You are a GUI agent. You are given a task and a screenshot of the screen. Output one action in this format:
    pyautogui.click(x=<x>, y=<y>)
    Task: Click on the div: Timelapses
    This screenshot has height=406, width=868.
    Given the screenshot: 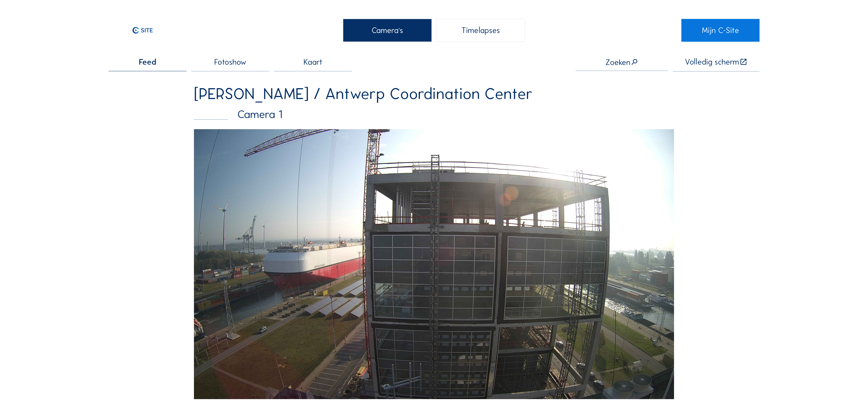 What is the action you would take?
    pyautogui.click(x=480, y=30)
    